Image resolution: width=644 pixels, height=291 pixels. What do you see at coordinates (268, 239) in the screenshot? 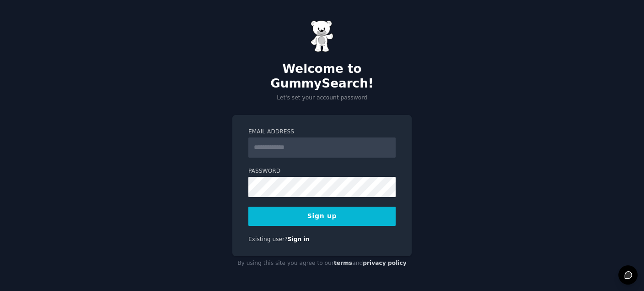
I see `span: Existing user?` at bounding box center [268, 239].